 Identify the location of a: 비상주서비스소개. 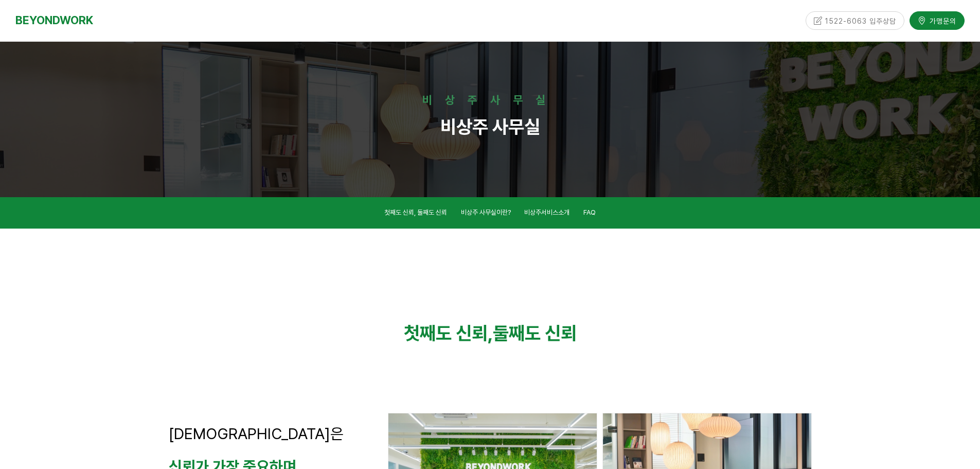
(547, 214).